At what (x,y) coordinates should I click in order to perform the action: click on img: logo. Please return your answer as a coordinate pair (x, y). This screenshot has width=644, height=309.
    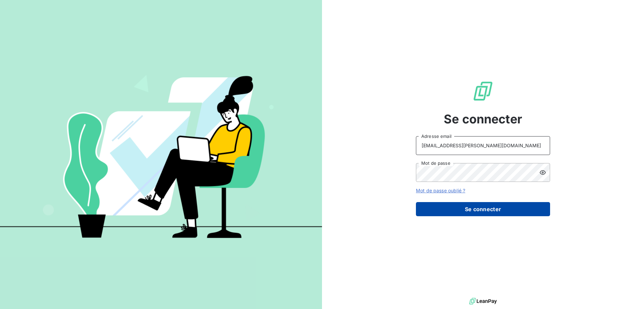
    Looking at the image, I should click on (484, 301).